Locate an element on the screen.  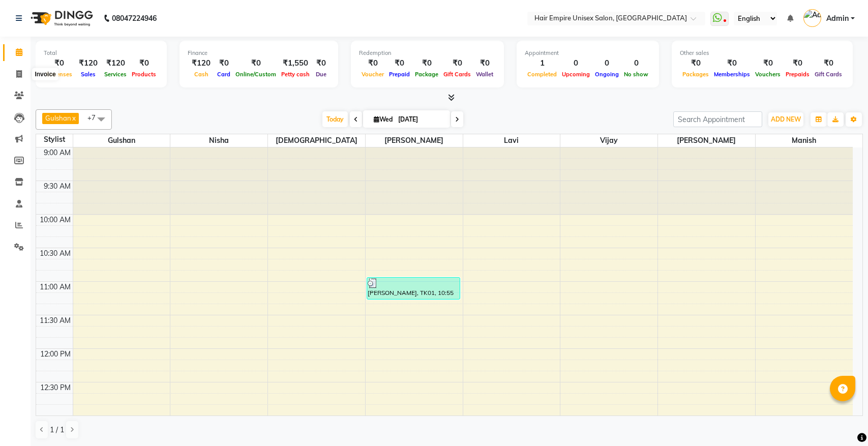
span: Voucher is located at coordinates (373, 74).